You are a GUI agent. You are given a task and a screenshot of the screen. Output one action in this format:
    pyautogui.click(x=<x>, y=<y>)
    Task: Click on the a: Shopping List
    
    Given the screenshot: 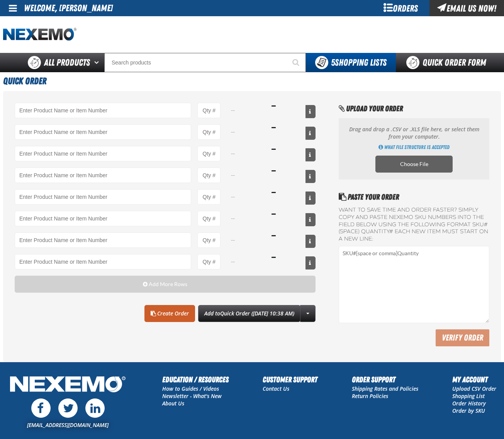 What is the action you would take?
    pyautogui.click(x=468, y=396)
    